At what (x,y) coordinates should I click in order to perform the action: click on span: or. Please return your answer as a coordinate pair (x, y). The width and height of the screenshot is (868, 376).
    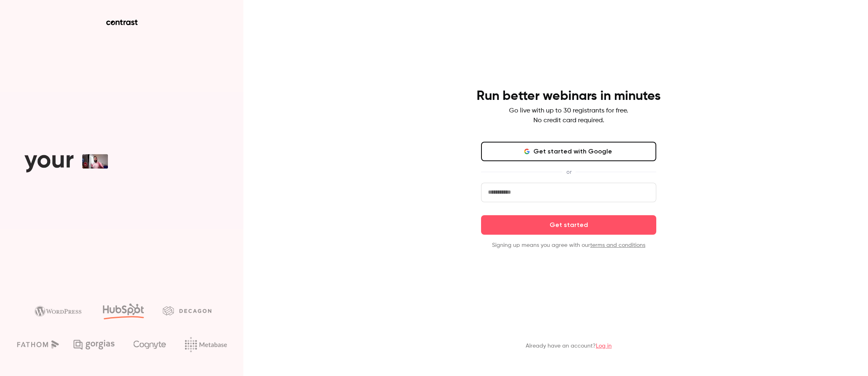
    Looking at the image, I should click on (569, 172).